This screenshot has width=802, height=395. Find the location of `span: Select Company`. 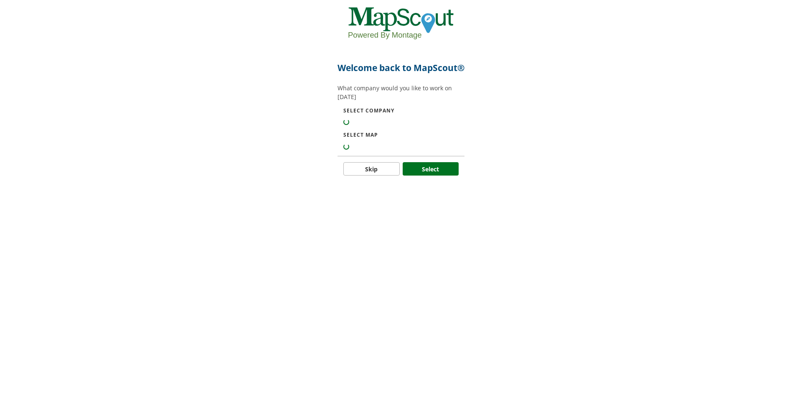

span: Select Company is located at coordinates (401, 111).